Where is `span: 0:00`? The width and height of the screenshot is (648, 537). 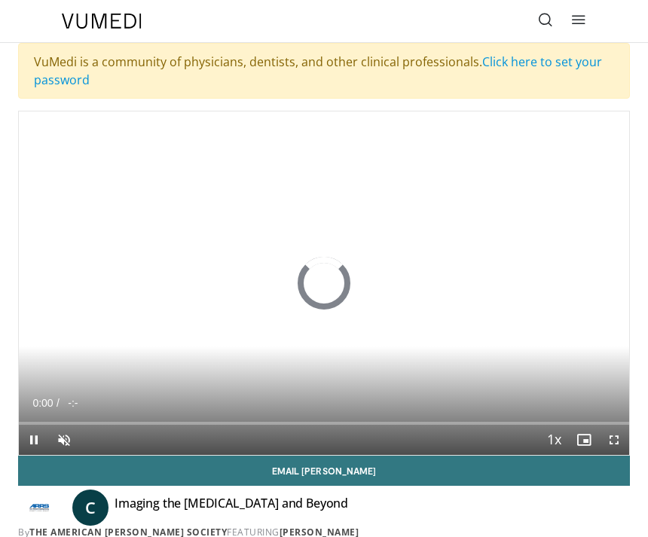 span: 0:00 is located at coordinates (42, 403).